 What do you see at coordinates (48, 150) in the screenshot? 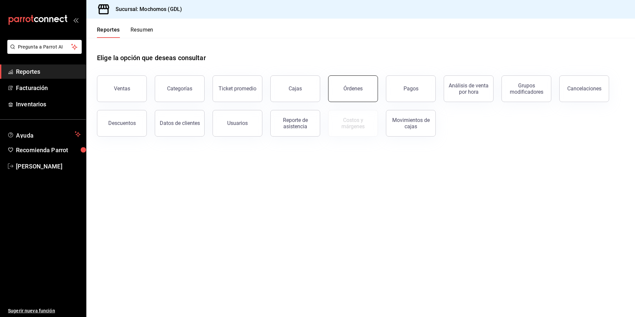
I see `span: Recomienda Parrot` at bounding box center [48, 150].